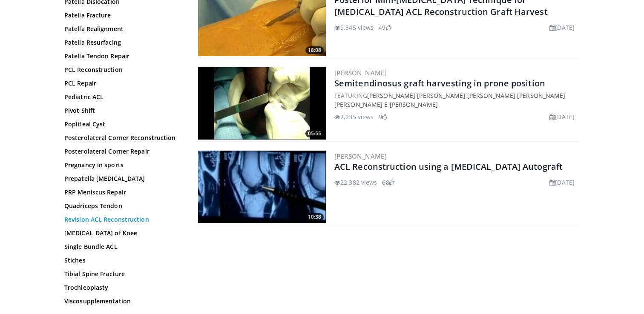 This screenshot has width=644, height=314. What do you see at coordinates (262, 187) in the screenshot?
I see `img: 38725_0000_3.png.300x170_q85_crop-smart_upscale.jpg` at bounding box center [262, 187].